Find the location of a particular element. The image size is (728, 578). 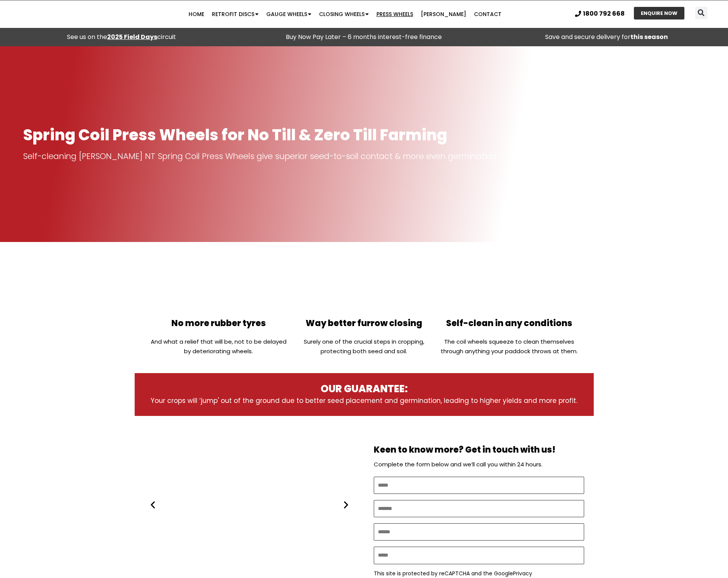

strong: 2025 Field Days is located at coordinates (132, 37).